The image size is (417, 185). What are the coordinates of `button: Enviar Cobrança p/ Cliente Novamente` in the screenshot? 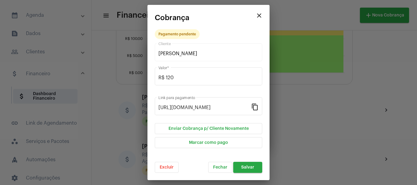 It's located at (208, 129).